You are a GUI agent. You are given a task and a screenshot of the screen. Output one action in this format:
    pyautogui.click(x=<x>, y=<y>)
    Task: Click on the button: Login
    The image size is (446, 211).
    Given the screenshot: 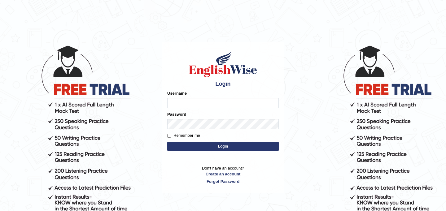 What is the action you would take?
    pyautogui.click(x=223, y=146)
    